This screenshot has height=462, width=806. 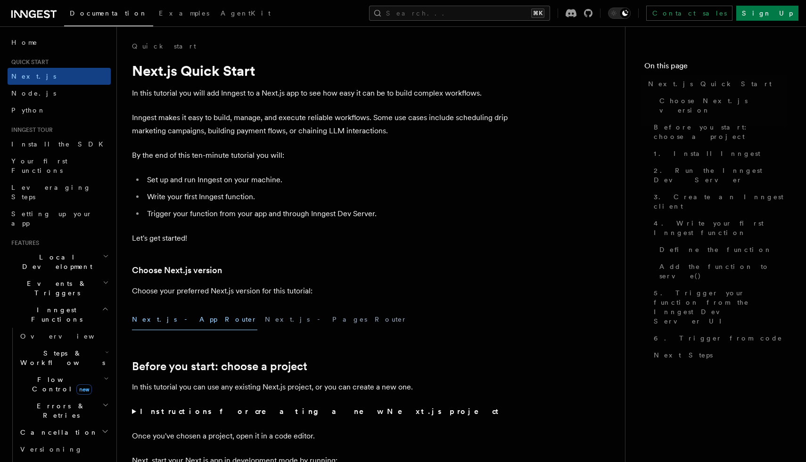 I want to click on span: Documentation, so click(x=108, y=13).